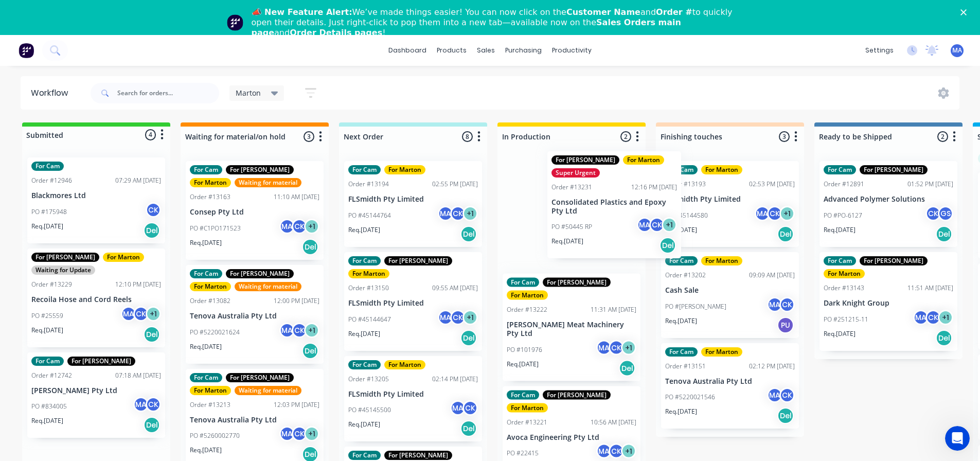 This screenshot has width=980, height=461. I want to click on div: Close, so click(966, 12).